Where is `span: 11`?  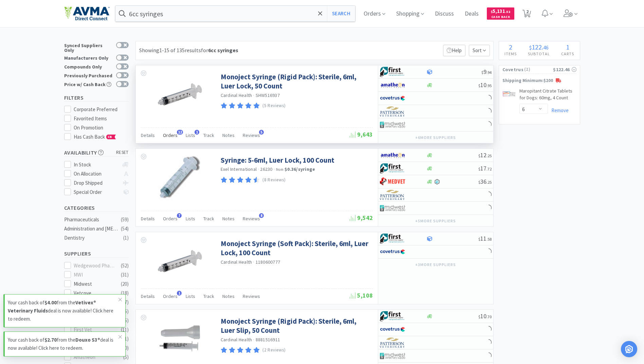
span: 11 is located at coordinates (485, 239).